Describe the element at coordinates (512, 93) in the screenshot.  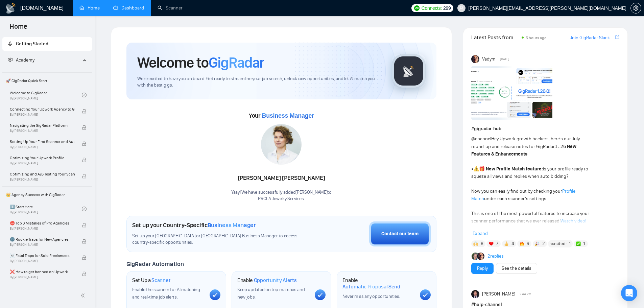
I see `img: F09AC4U7ATU-image.png` at that location.